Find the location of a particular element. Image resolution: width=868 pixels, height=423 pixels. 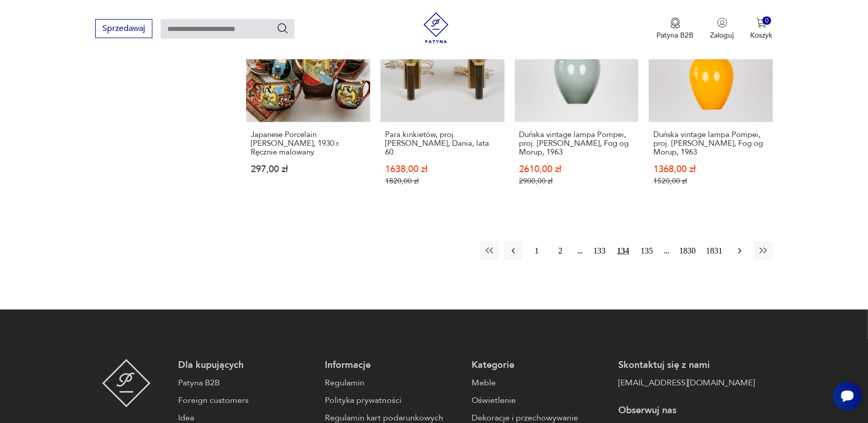

p: Skontaktuj się z nami is located at coordinates (686, 365).